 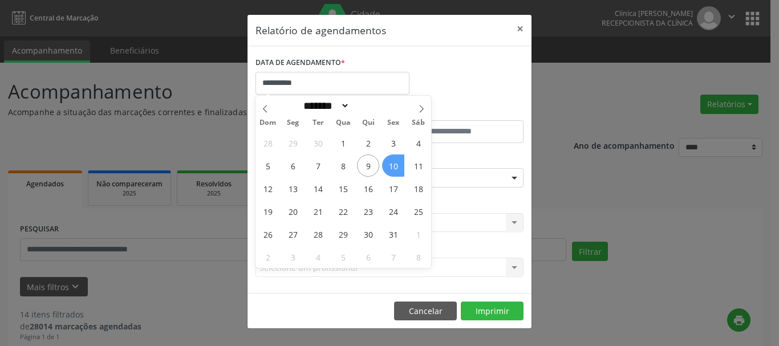 I want to click on span: Outubro 15, 2025, so click(x=343, y=188).